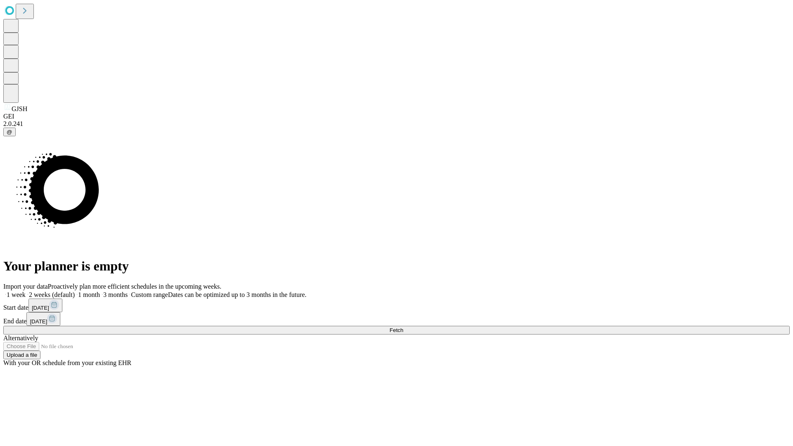 The image size is (793, 446). I want to click on span: Import your data, so click(26, 286).